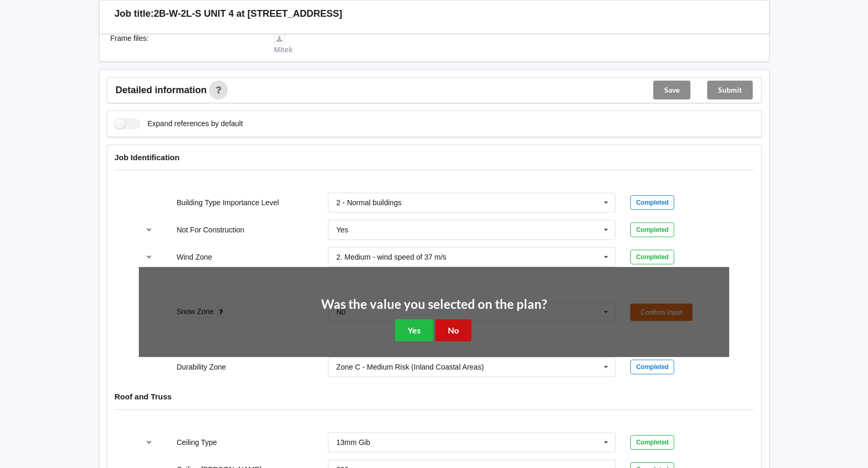  What do you see at coordinates (197, 442) in the screenshot?
I see `label: Ceiling Type` at bounding box center [197, 442].